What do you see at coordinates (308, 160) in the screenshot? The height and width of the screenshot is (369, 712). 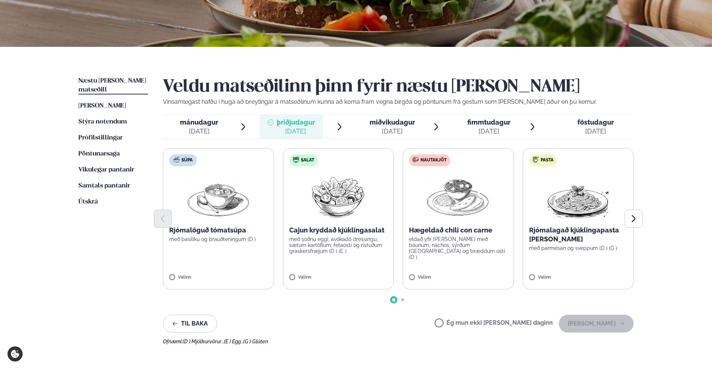 I see `span: Salat` at bounding box center [308, 160].